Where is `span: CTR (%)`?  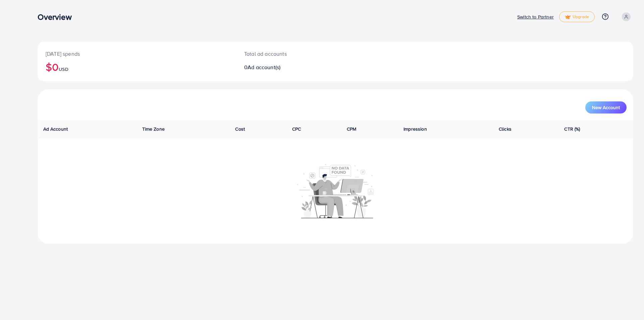
span: CTR (%) is located at coordinates (572, 129).